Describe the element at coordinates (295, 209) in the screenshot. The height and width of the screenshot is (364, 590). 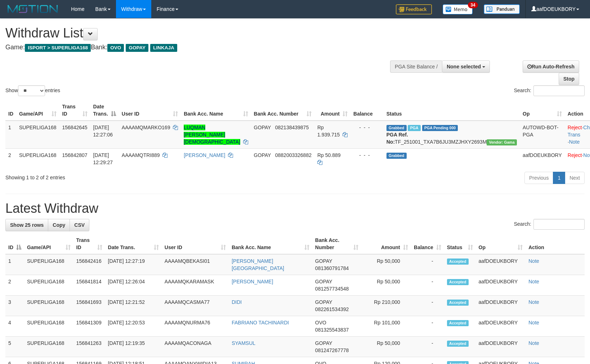
I see `h1: Latest Withdraw` at that location.